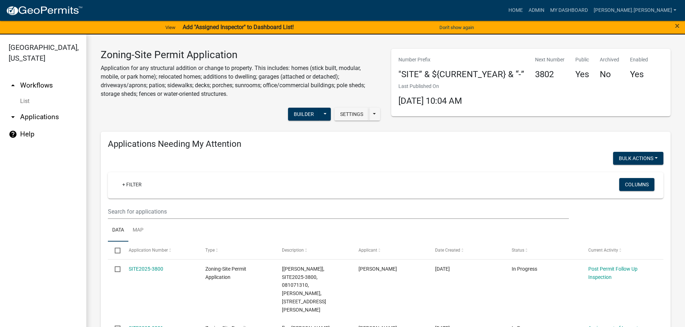  Describe the element at coordinates (639, 60) in the screenshot. I see `p: Enabled` at that location.